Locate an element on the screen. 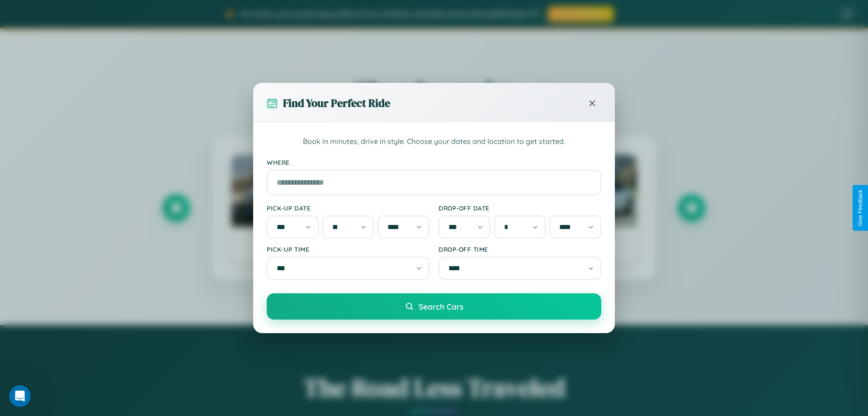 The width and height of the screenshot is (868, 416). label: Pick-up Time is located at coordinates (348, 249).